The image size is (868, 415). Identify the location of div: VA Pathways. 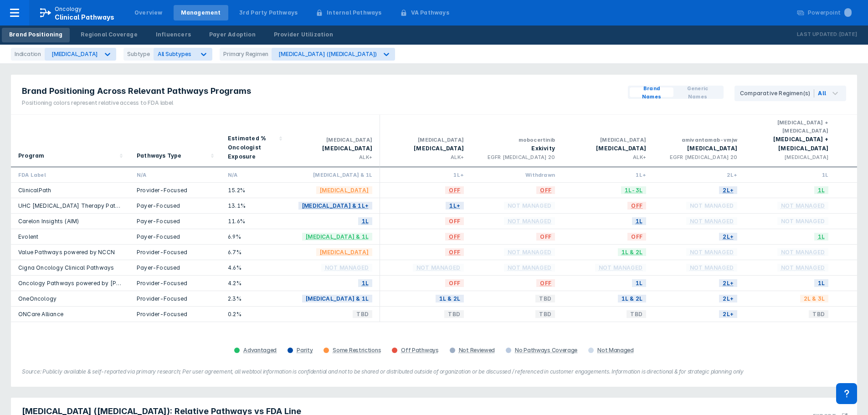
(430, 13).